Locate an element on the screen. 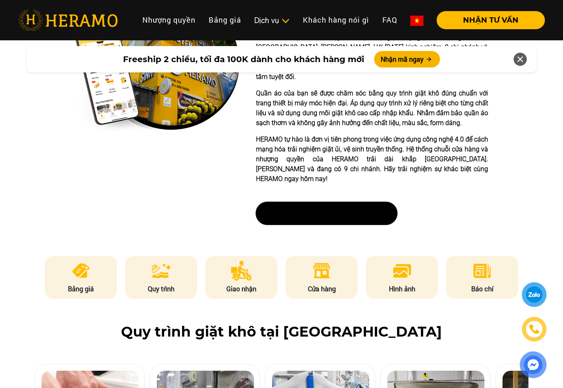  img: image.png is located at coordinates (402, 271).